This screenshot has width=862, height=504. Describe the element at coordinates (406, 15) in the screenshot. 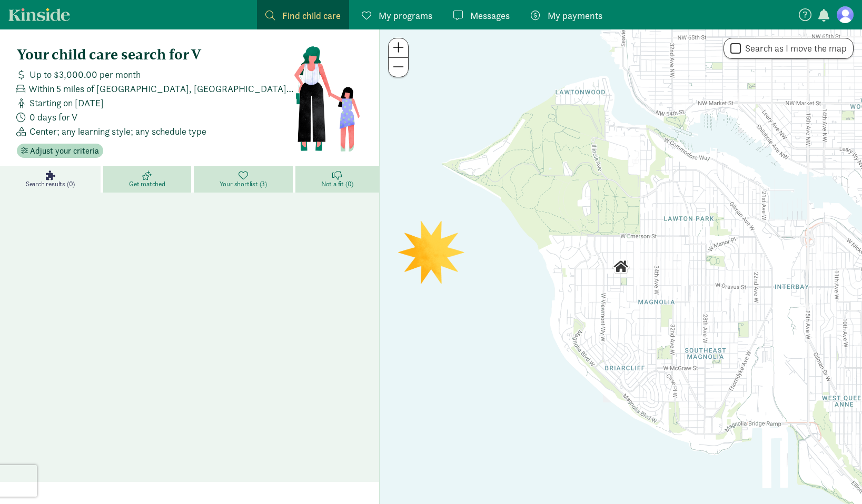

I see `span: My programs` at that location.